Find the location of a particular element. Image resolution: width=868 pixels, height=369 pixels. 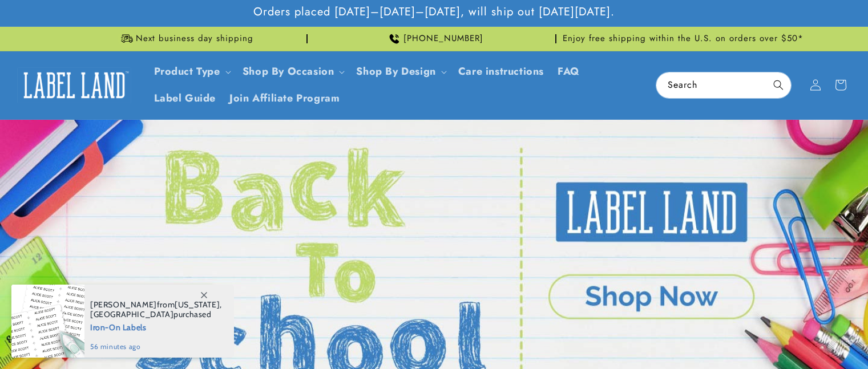

a: Care instructions is located at coordinates (501, 71).